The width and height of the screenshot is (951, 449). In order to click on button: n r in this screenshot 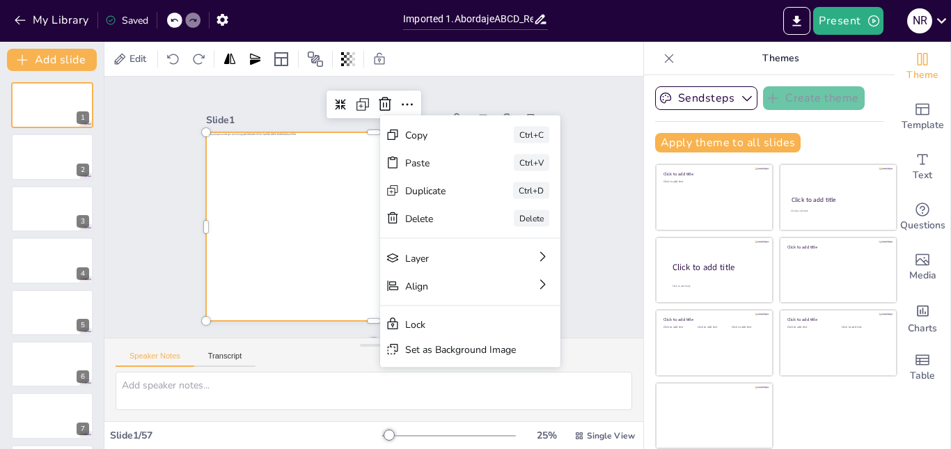, I will do `click(919, 21)`.